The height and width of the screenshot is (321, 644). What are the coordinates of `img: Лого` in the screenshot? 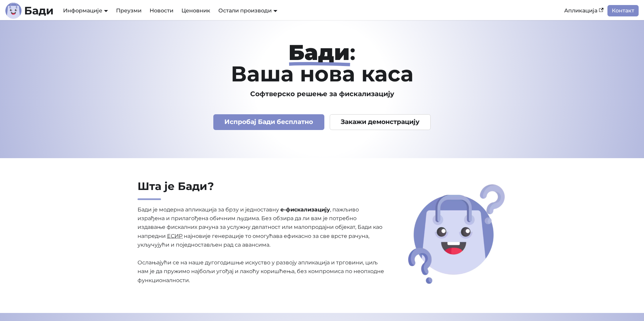 It's located at (13, 11).